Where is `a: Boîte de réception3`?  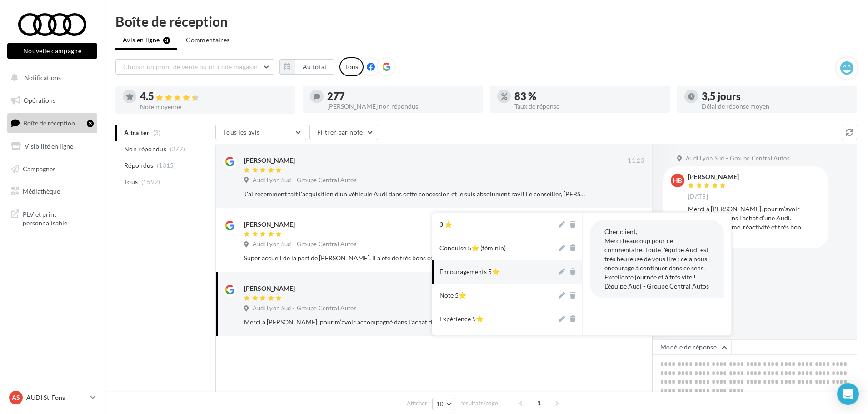 a: Boîte de réception3 is located at coordinates (53, 122).